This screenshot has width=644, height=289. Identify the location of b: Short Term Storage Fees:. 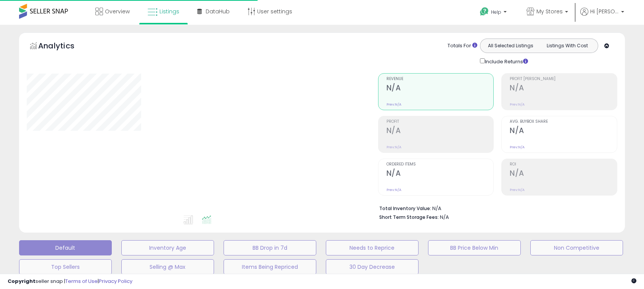
(408, 217).